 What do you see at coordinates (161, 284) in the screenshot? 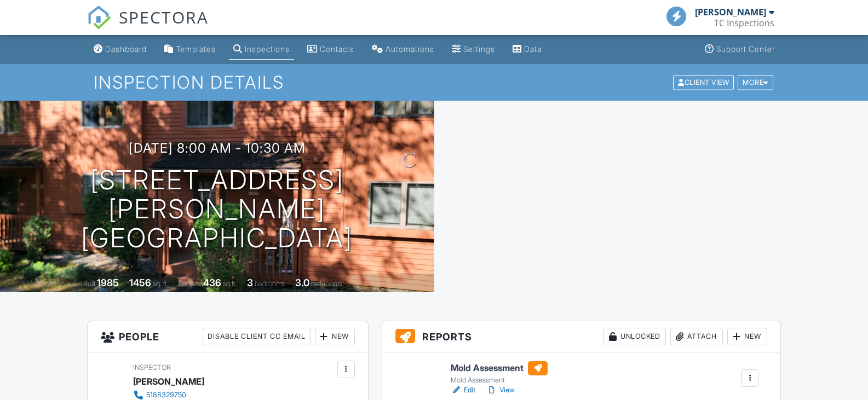
I see `span: sq. ft.` at bounding box center [161, 284].